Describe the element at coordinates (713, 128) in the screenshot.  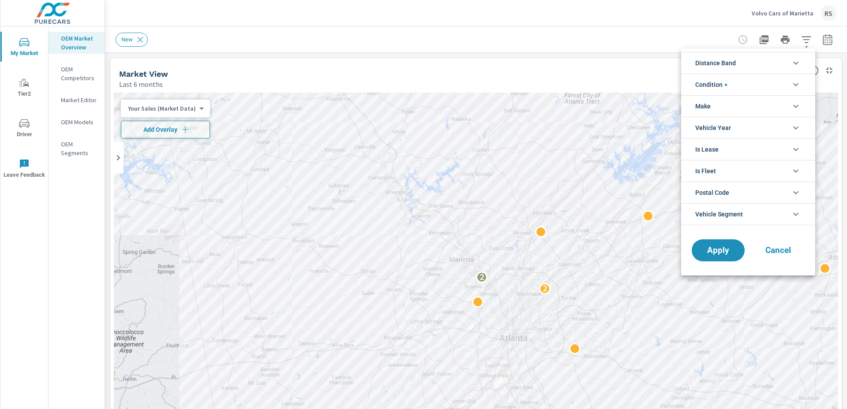
I see `span: Vehicle Year` at that location.